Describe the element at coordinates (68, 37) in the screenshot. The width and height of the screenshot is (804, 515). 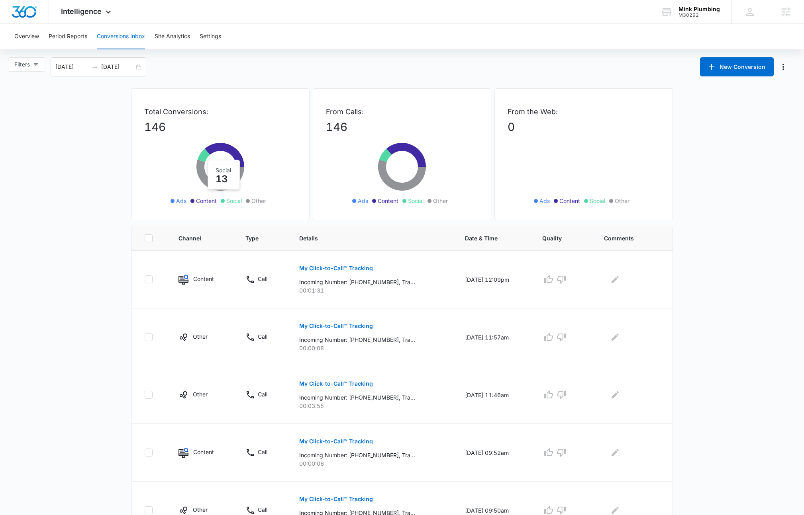
I see `button: Period Reports` at that location.